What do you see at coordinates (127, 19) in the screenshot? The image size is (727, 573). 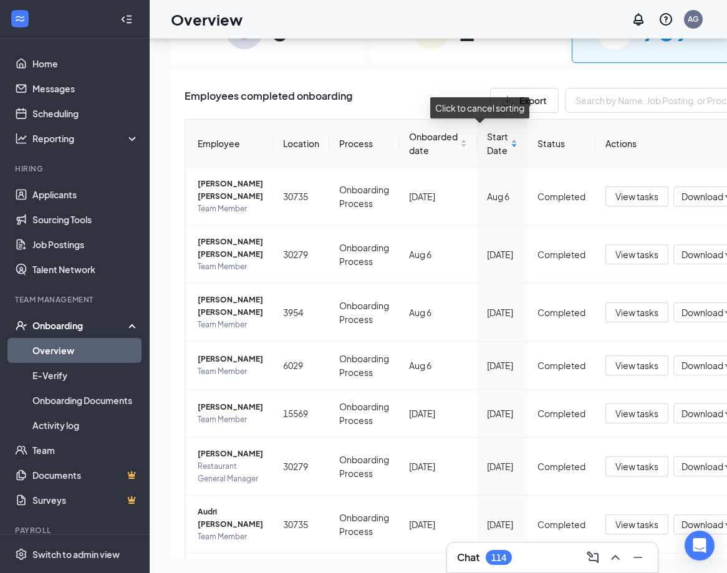 I see `svg: Collapse` at bounding box center [127, 19].